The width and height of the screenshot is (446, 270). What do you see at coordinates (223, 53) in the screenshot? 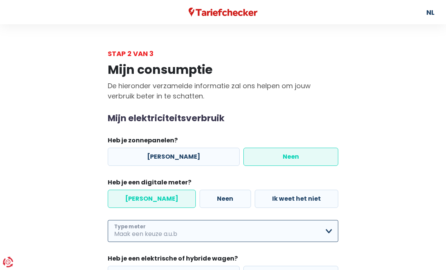
I see `div: Stap 2 van 3` at bounding box center [223, 53].